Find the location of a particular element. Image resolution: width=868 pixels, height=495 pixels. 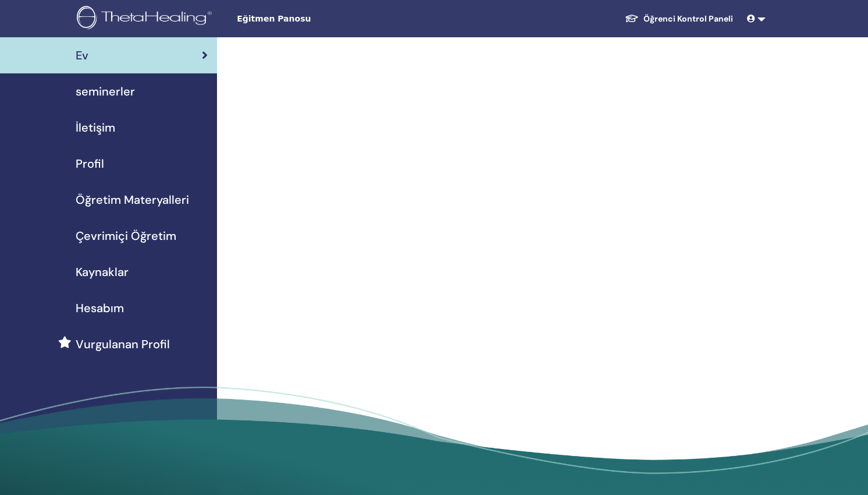

span: Öğretim Materyalleri is located at coordinates (132, 200).